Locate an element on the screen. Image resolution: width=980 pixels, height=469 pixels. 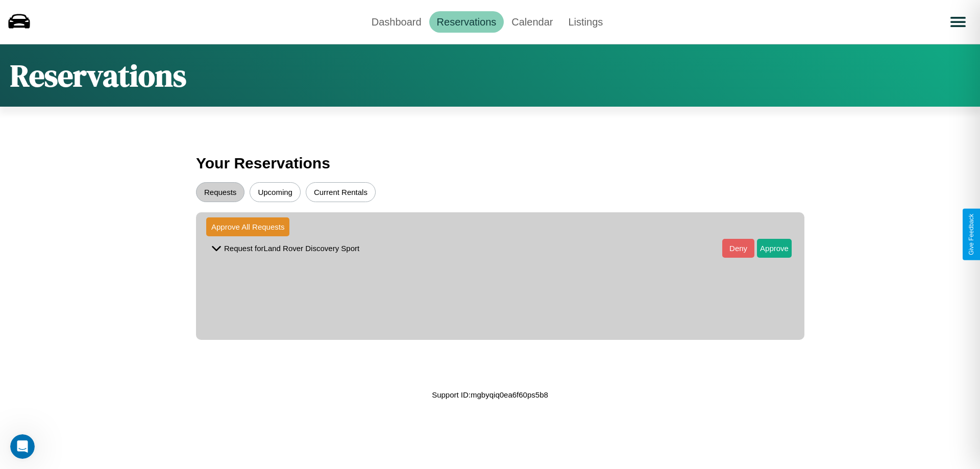
h1: Reservations is located at coordinates (98, 76).